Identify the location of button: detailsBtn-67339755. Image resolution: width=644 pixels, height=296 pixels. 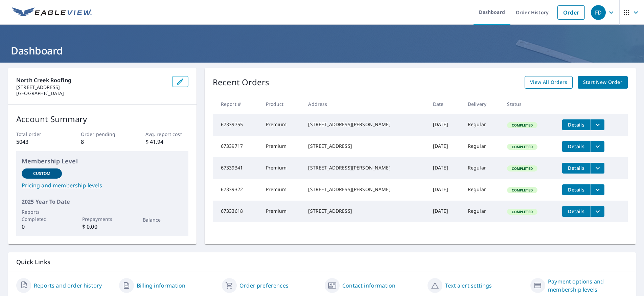
(577, 124).